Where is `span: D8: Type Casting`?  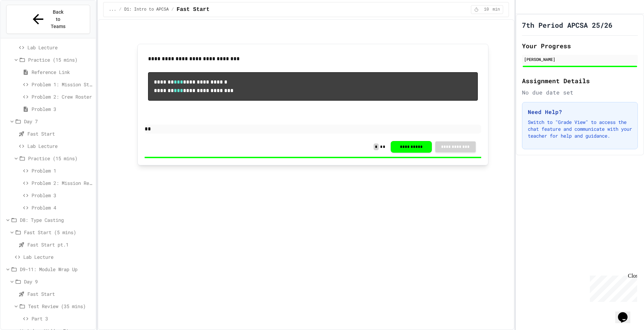
span: D8: Type Casting is located at coordinates (56, 220).